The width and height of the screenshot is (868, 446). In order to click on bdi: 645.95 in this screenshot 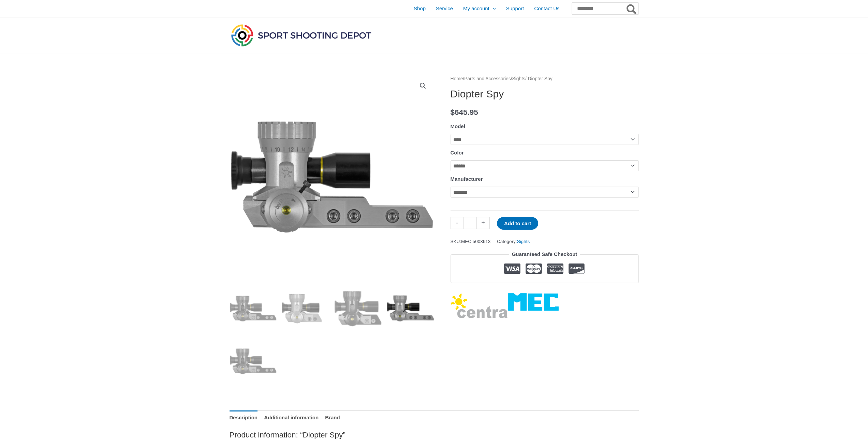, I will do `click(464, 112)`.